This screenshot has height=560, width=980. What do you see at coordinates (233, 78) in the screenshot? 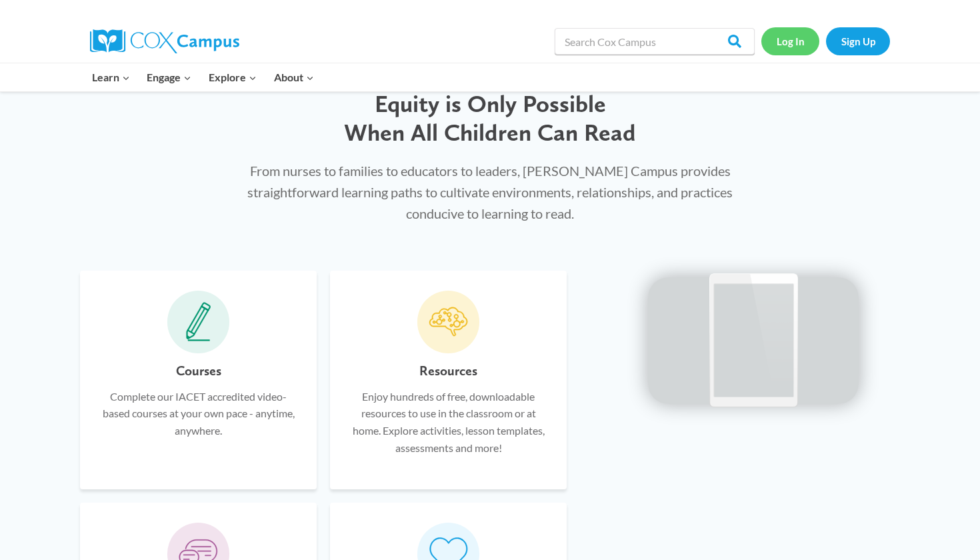
I see `button: Child menu of Explore` at bounding box center [233, 78].